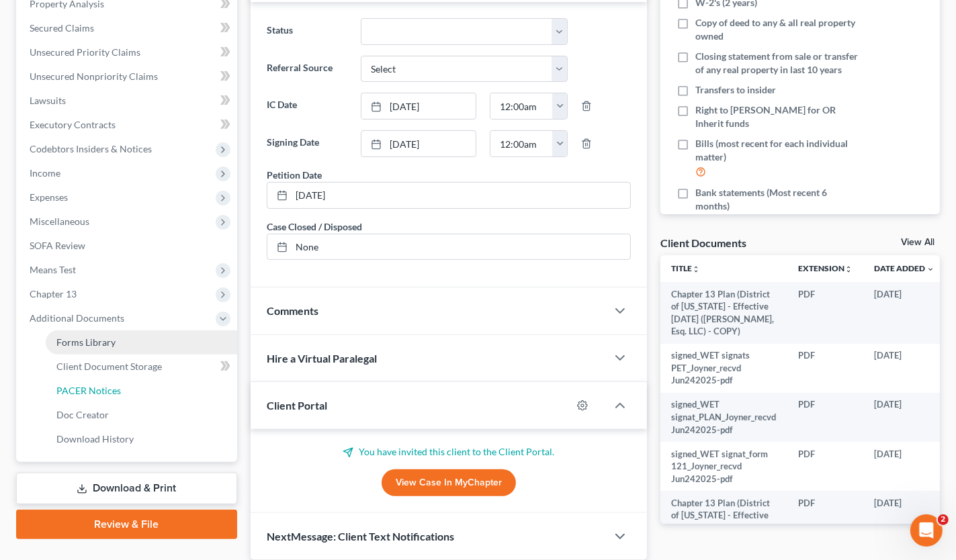 The width and height of the screenshot is (956, 560). What do you see at coordinates (686, 268) in the screenshot?
I see `a: Titleunfold_more` at bounding box center [686, 268].